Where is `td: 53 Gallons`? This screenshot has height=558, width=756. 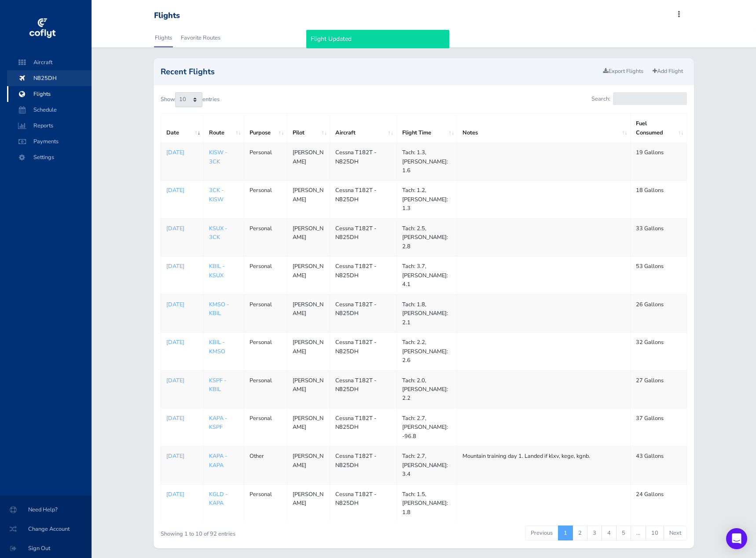 td: 53 Gallons is located at coordinates (659, 276).